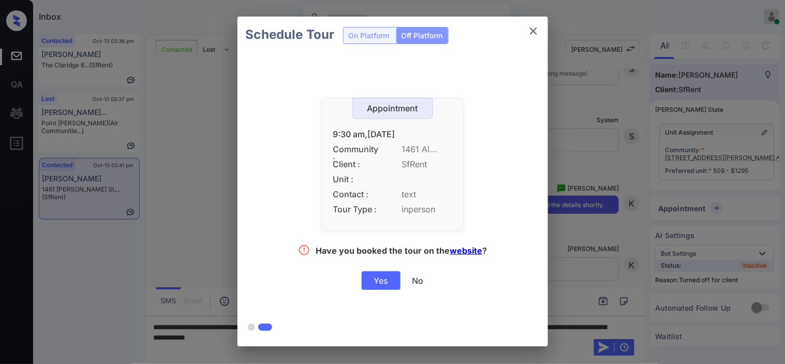 This screenshot has width=785, height=364. What do you see at coordinates (427, 149) in the screenshot?
I see `span: 1461 Al...` at bounding box center [427, 149].